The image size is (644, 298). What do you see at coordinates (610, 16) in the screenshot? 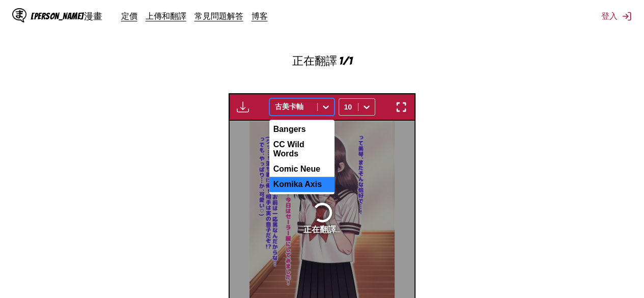
I see `font: 登入` at bounding box center [610, 16].